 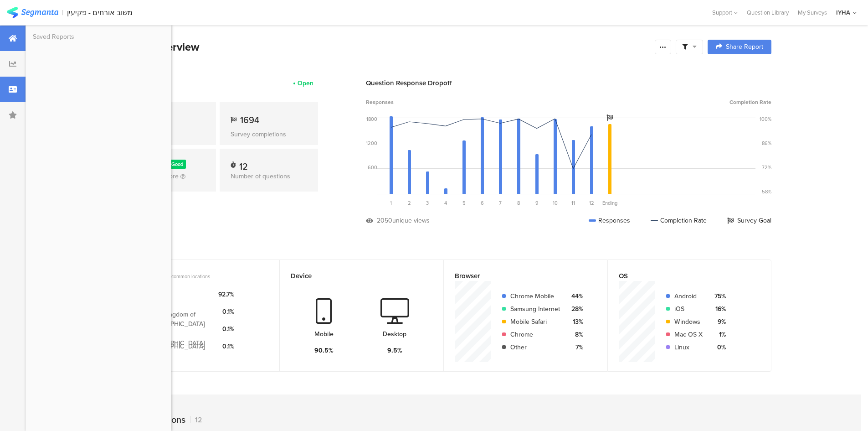 I want to click on span: 4 most common locations, so click(x=182, y=276).